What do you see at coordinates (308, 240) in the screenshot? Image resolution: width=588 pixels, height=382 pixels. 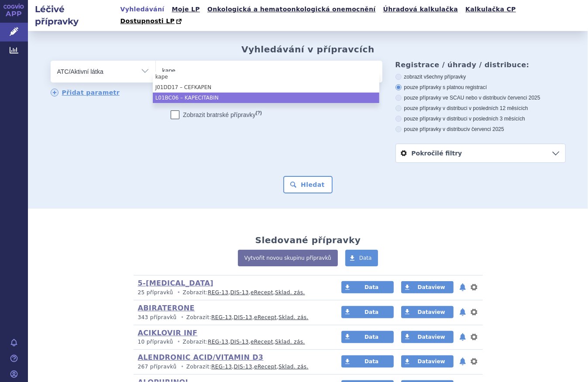 I see `h2: Sledované přípravky` at bounding box center [308, 240].